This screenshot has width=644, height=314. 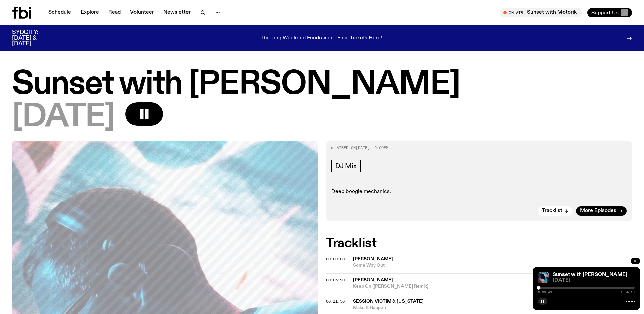 What do you see at coordinates (379, 148) in the screenshot?
I see `span: , 6:00pm` at bounding box center [379, 148].